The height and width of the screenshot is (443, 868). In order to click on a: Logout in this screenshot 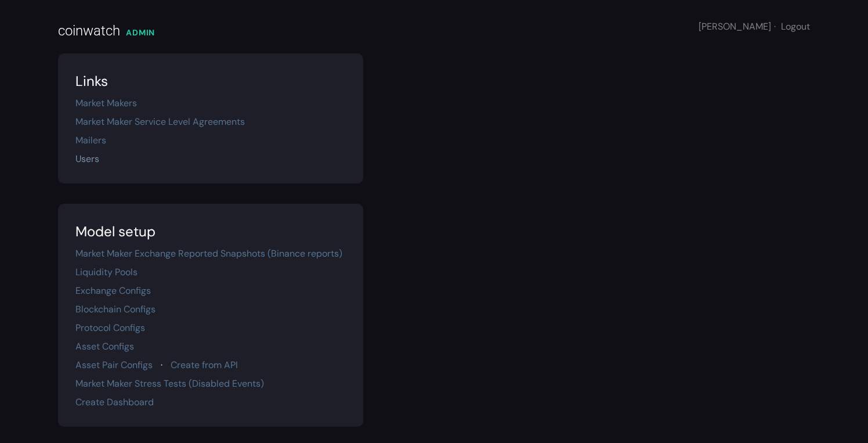, I will do `click(795, 26)`.